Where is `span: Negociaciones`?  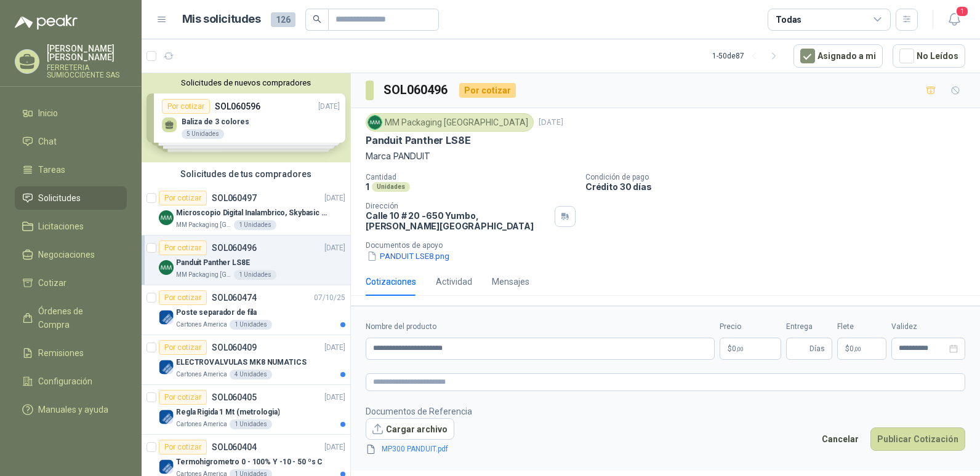
span: Negociaciones is located at coordinates (67, 255).